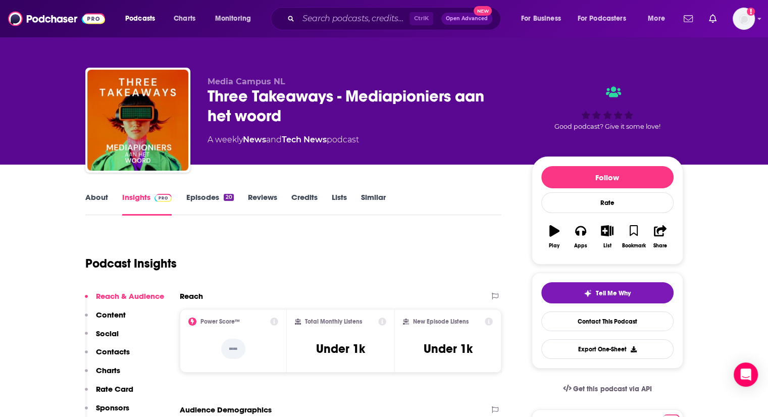 This screenshot has width=768, height=417. I want to click on div: Play, so click(554, 246).